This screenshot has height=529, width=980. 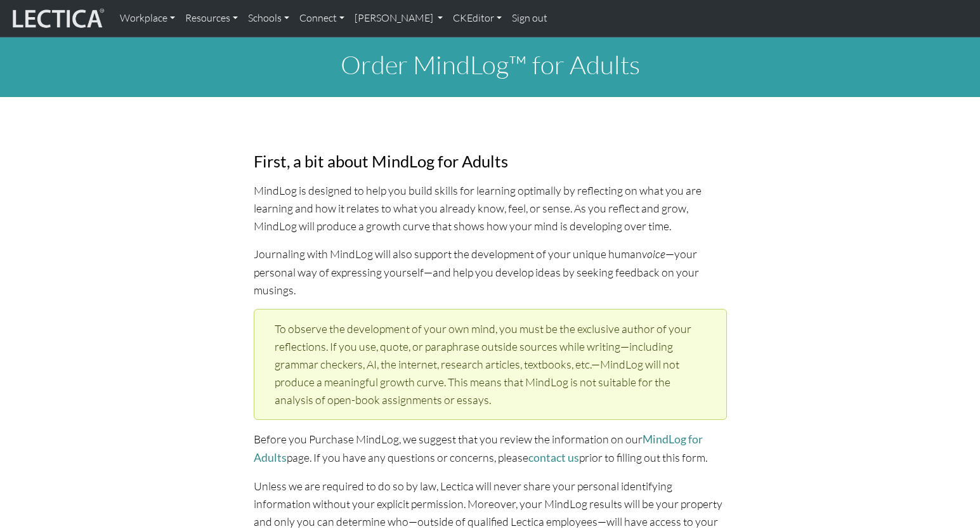 I want to click on a: Resources, so click(x=211, y=19).